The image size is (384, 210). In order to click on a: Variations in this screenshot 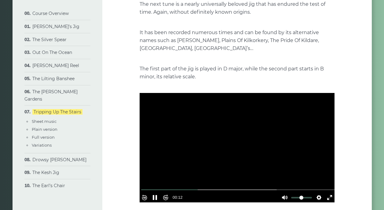, I will do `click(42, 145)`.